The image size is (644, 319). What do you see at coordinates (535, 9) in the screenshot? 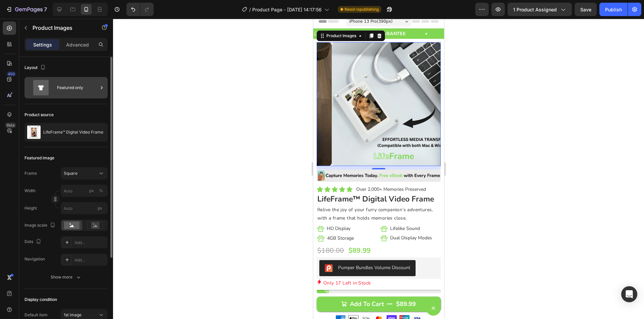
I see `span: 1 product assigned` at bounding box center [535, 9].